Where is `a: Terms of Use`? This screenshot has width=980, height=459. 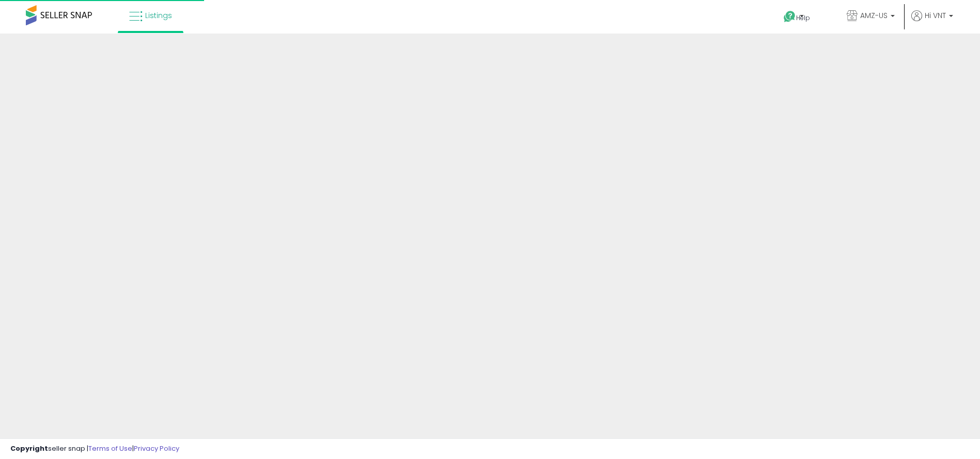
a: Terms of Use is located at coordinates (110, 448).